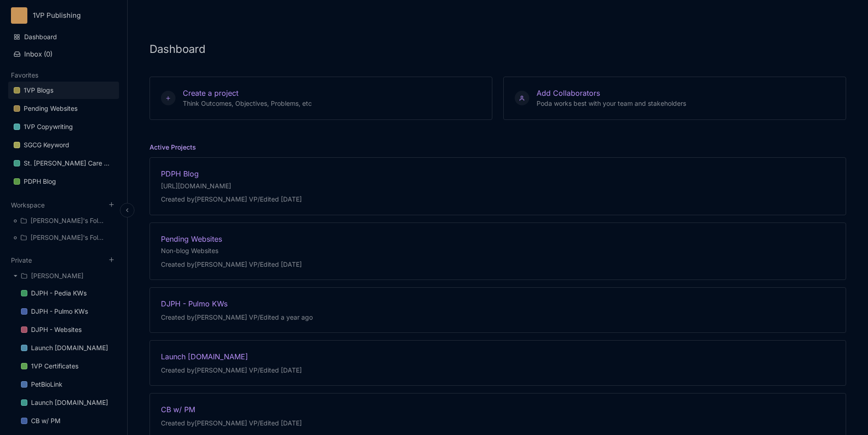 This screenshot has width=868, height=435. Describe the element at coordinates (63, 145) in the screenshot. I see `a: SGCG Keyword` at that location.